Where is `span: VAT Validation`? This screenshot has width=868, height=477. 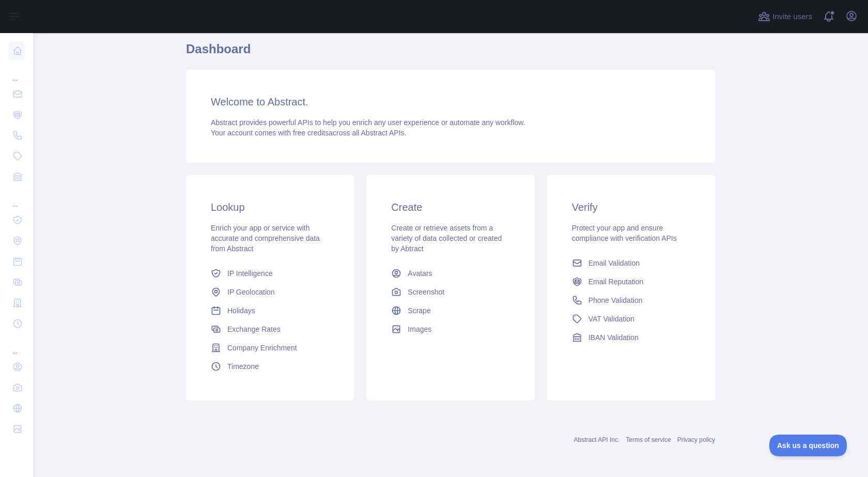
span: VAT Validation is located at coordinates (611, 319).